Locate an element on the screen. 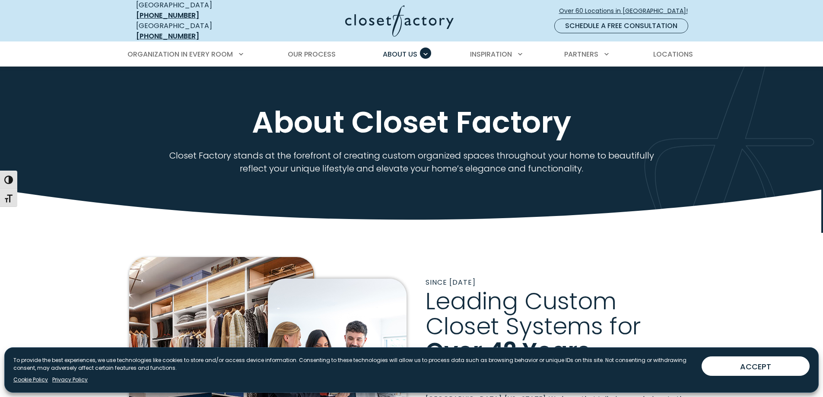 This screenshot has width=823, height=397. p: Closet Factory stands at the forefront of creating custom organized spaces throughout your home t... is located at coordinates (411, 162).